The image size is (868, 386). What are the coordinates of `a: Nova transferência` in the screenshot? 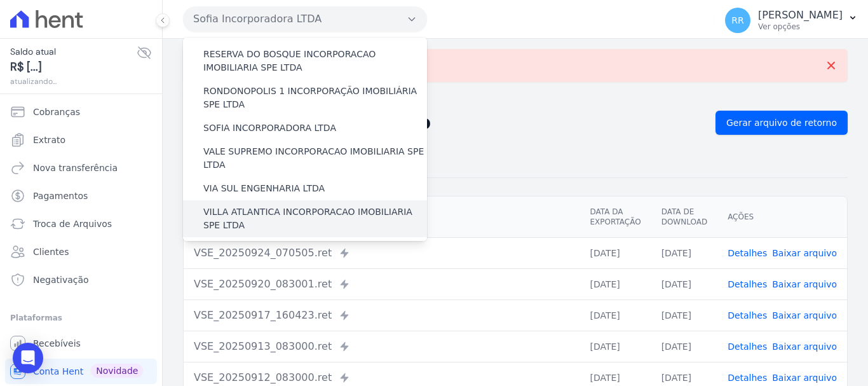 It's located at (80, 168).